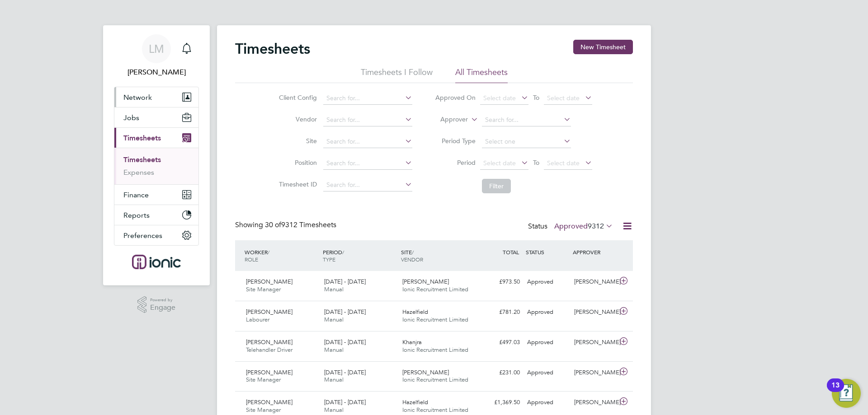  I want to click on span: Laura Moody, so click(156, 73).